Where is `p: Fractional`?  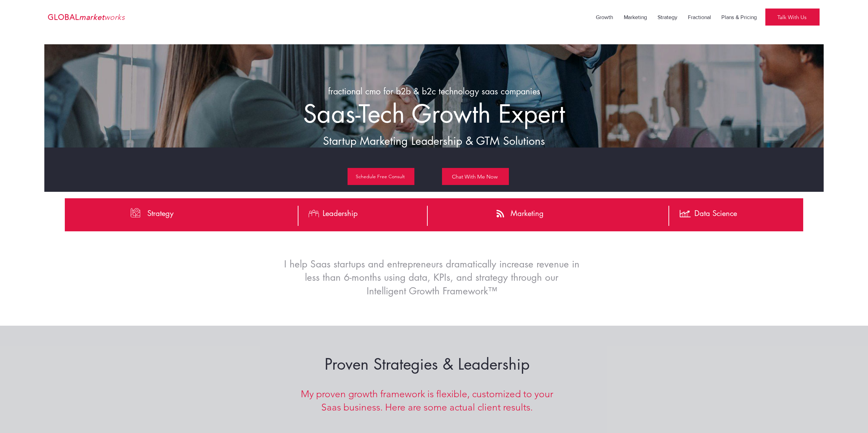
p: Fractional is located at coordinates (700, 17).